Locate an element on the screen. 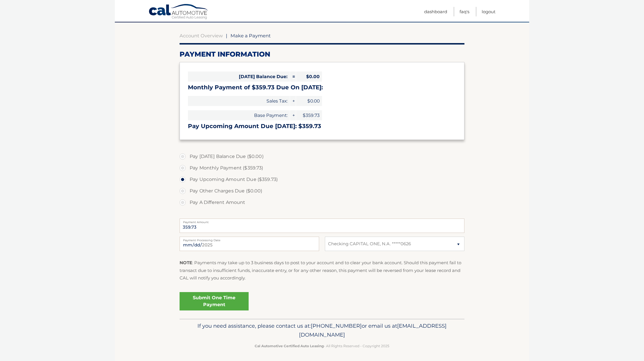 The image size is (644, 361). p: : Payments may take up to 3 business days to post to your account and to clear your bank account.... is located at coordinates (322, 270).